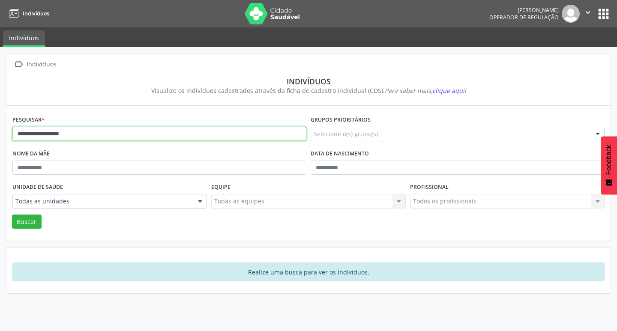 The height and width of the screenshot is (331, 617). I want to click on span: Operador de regulação, so click(524, 17).